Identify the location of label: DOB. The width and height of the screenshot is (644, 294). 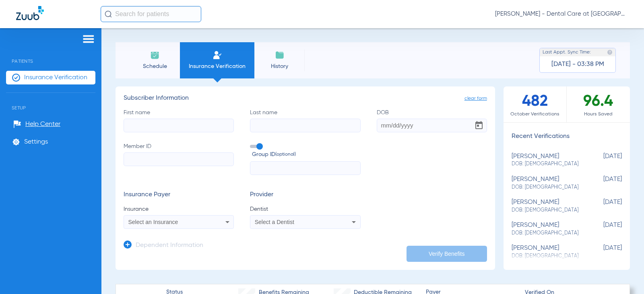
(432, 121).